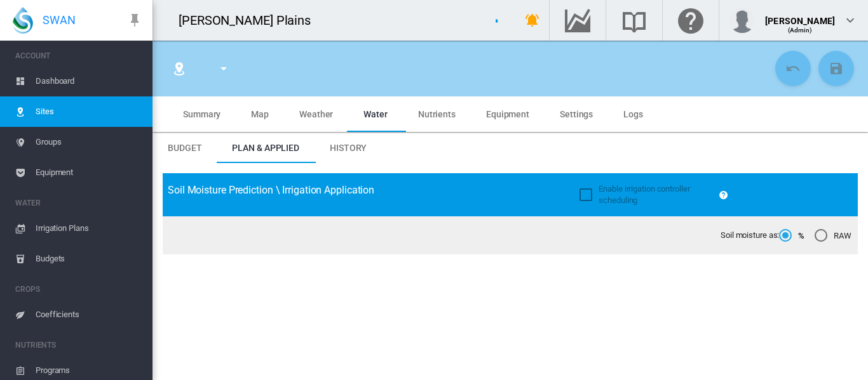 The image size is (868, 380). Describe the element at coordinates (850, 20) in the screenshot. I see `md-icon: icon-chevron-down` at that location.